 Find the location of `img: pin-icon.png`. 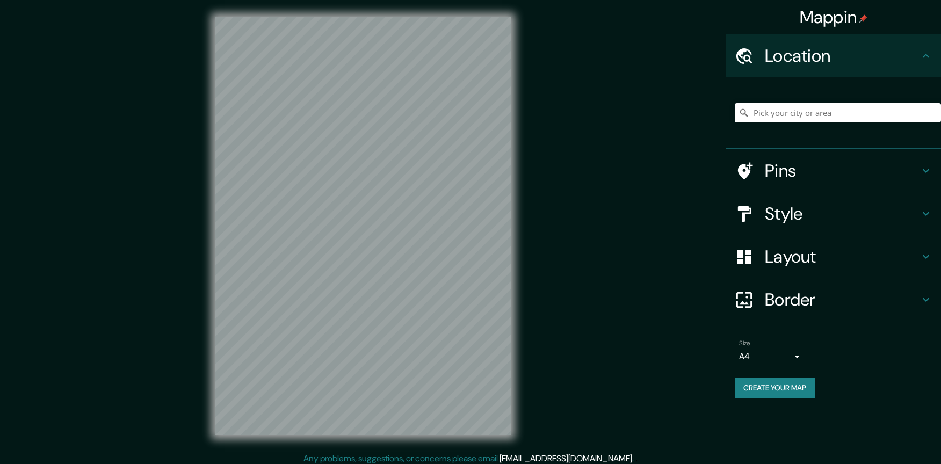

img: pin-icon.png is located at coordinates (863, 19).